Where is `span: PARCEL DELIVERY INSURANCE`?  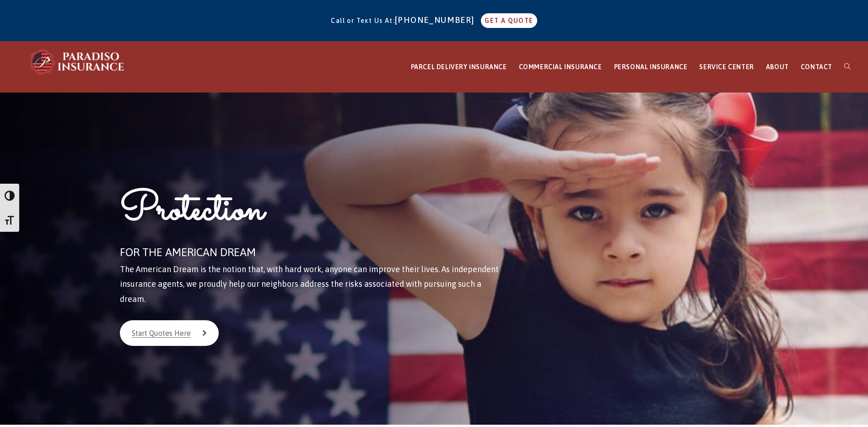 span: PARCEL DELIVERY INSURANCE is located at coordinates (459, 67).